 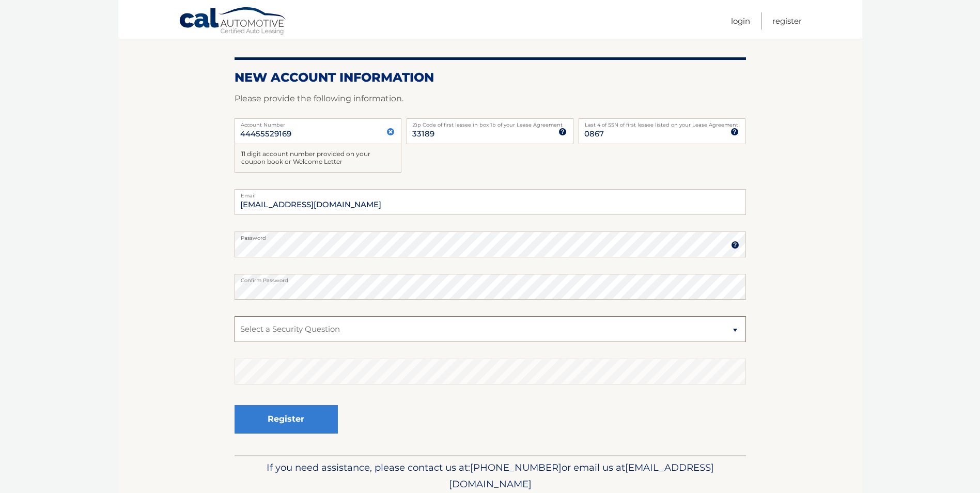 I want to click on input: SSN or EIN (last 4 digits only), so click(x=661, y=131).